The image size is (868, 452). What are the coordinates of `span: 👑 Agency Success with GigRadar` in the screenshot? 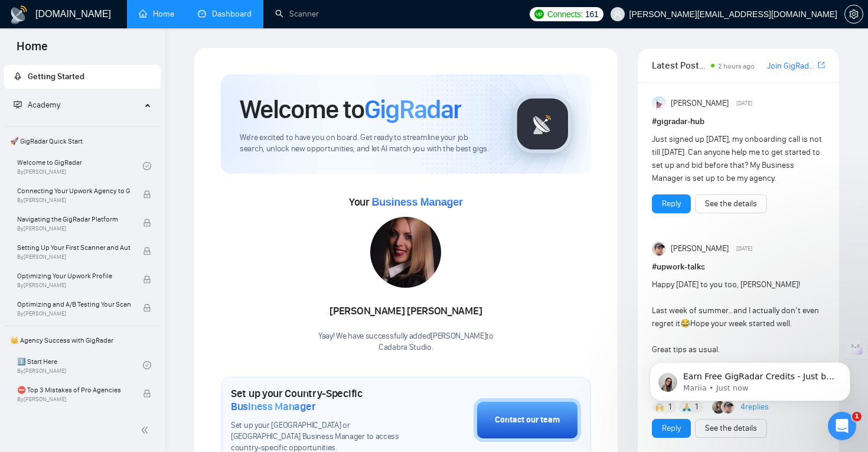 It's located at (82, 340).